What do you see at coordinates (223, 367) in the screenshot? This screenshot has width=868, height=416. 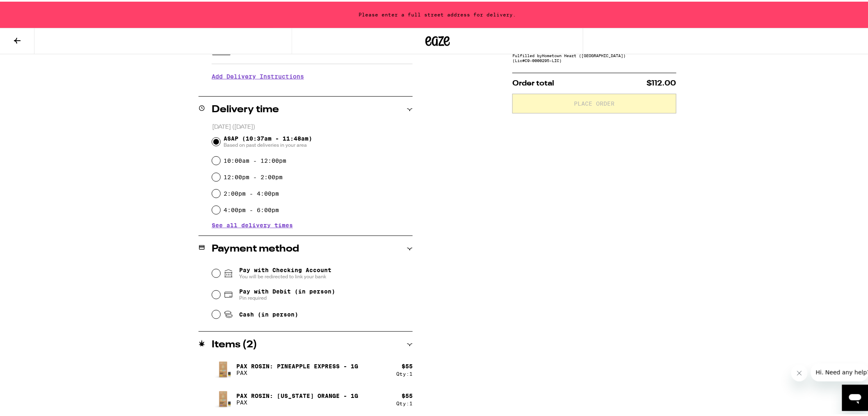 I see `img: PAX Rosin: Pineapple Express - 1g` at bounding box center [223, 367].